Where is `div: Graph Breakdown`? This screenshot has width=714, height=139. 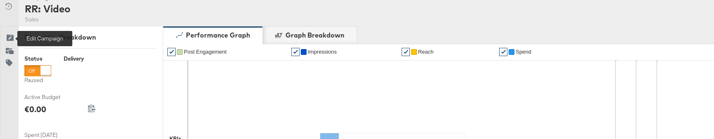
div: Graph Breakdown is located at coordinates (315, 35).